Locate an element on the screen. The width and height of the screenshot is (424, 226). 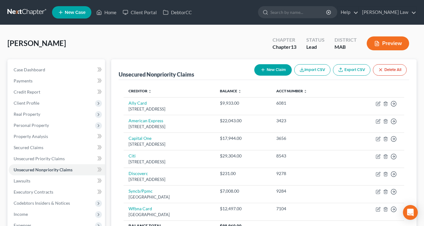
span: Real Property is located at coordinates (27, 114).